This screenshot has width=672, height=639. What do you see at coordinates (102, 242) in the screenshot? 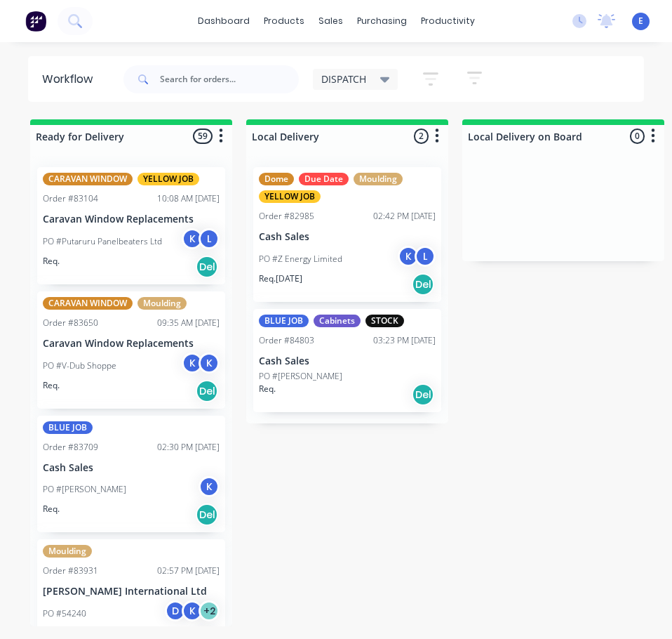
I see `p: PO #Putaruru Panelbeaters Ltd` at bounding box center [102, 242].